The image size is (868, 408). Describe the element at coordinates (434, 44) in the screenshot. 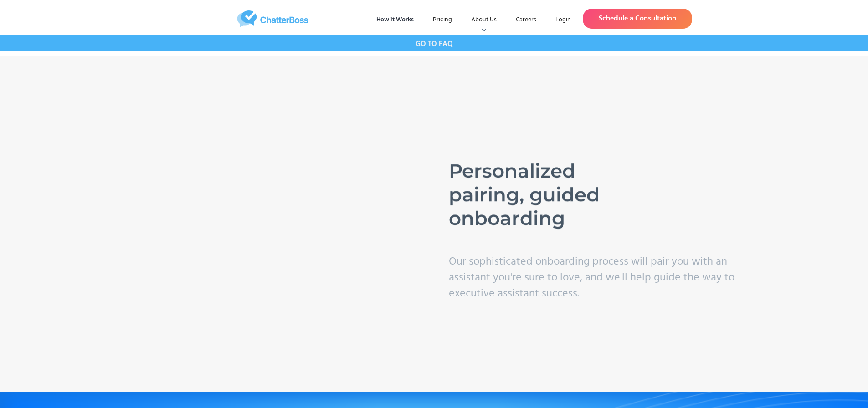

I see `strong: GO TO FAQ` at that location.